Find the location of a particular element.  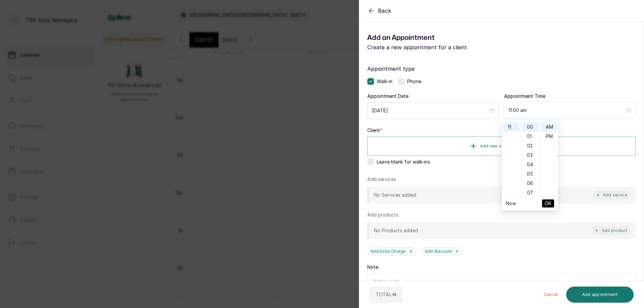

span: OK is located at coordinates (548, 203).